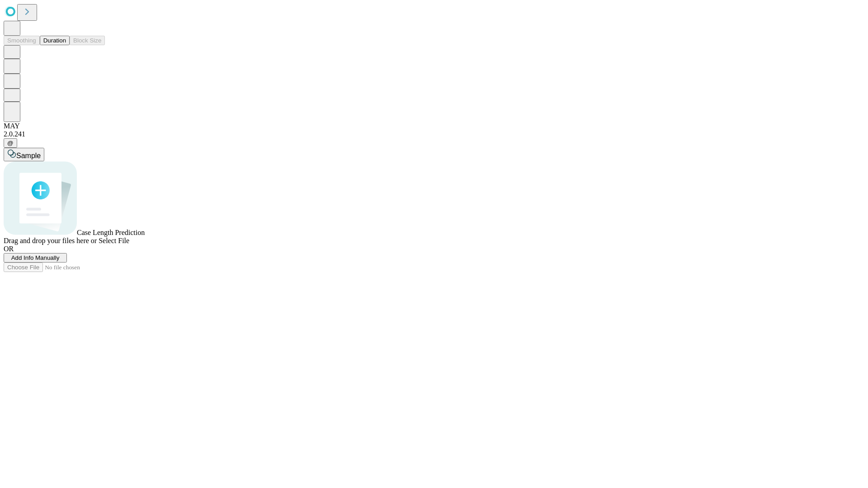 This screenshot has height=488, width=868. I want to click on button: Add Info Manually, so click(35, 257).